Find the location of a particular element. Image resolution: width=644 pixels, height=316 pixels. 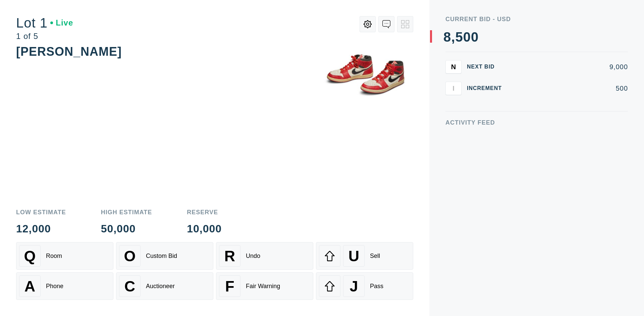

div: Lot 1 is located at coordinates (45, 23).